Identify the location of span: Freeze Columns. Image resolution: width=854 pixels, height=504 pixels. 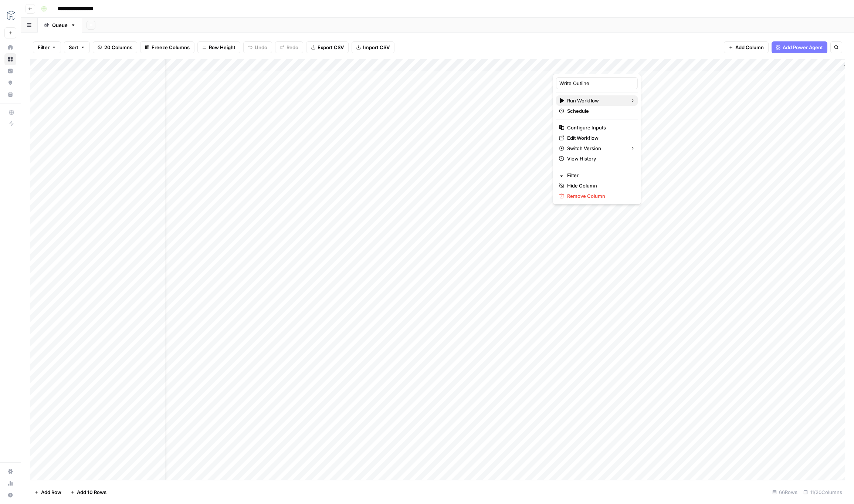
(170, 47).